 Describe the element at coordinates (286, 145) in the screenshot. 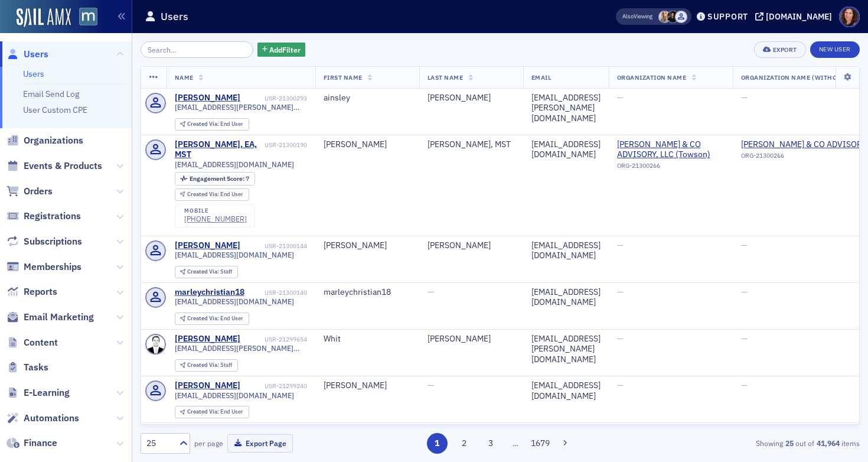

I see `div: USR-21300190` at that location.